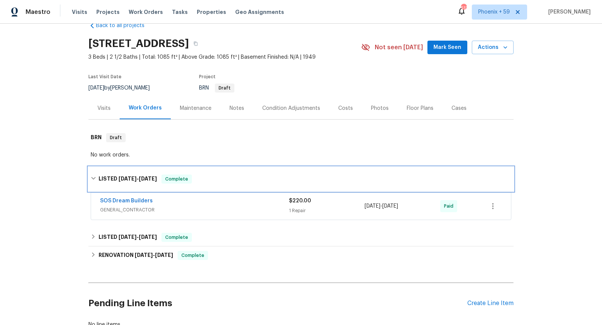 The width and height of the screenshot is (602, 325). Describe the element at coordinates (104, 108) in the screenshot. I see `div: Visits` at that location.